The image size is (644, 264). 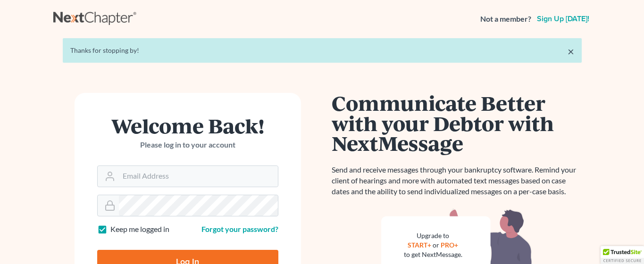 What do you see at coordinates (419, 244) in the screenshot?
I see `a: START+` at bounding box center [419, 244].